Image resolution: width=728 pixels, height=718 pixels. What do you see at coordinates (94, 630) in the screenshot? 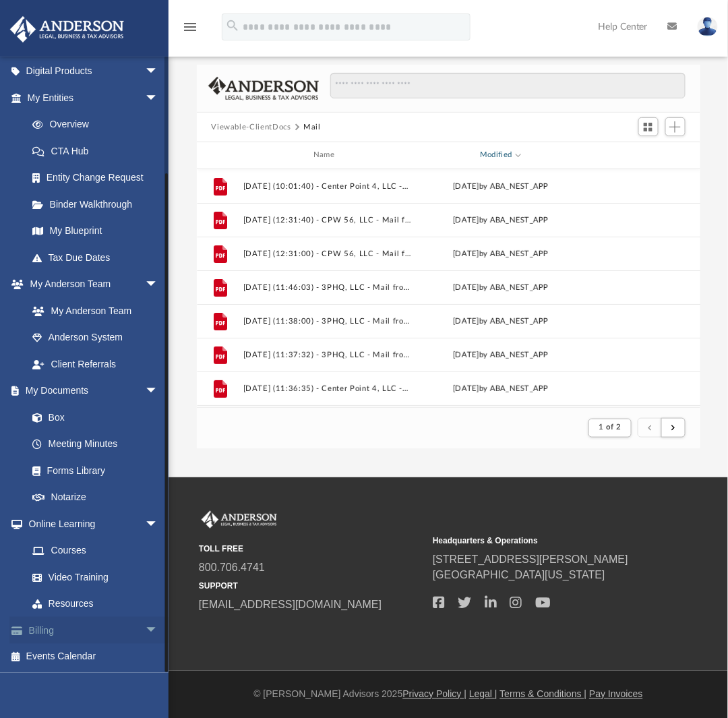
I see `a: Billingarrow_drop_down` at bounding box center [94, 630].